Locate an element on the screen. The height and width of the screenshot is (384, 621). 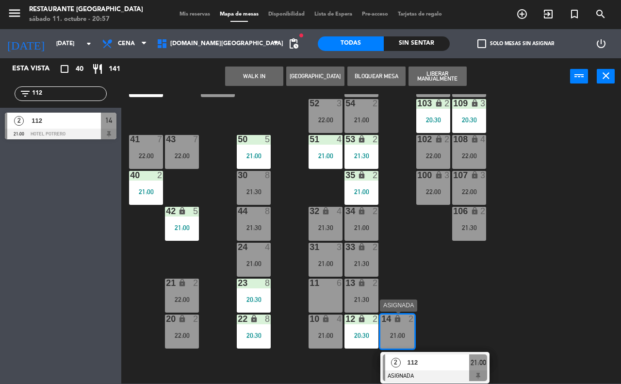
span: fiber_manual_record is located at coordinates (301, 35).